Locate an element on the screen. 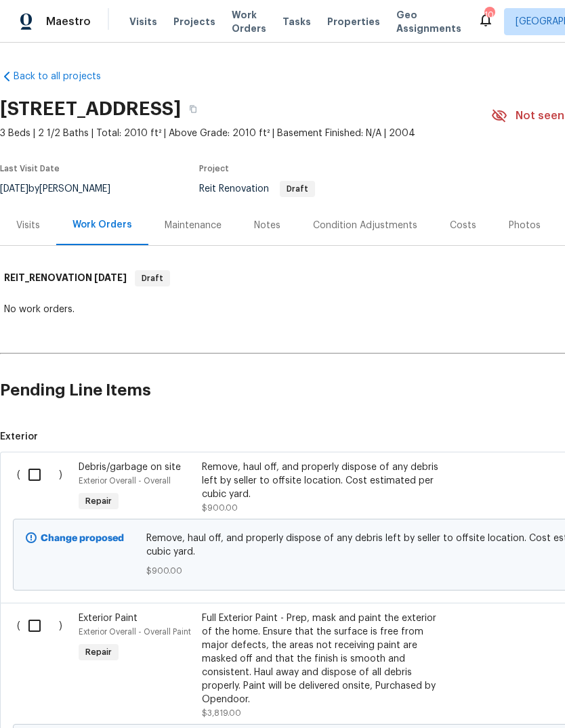  button: Copy Address is located at coordinates (193, 109).